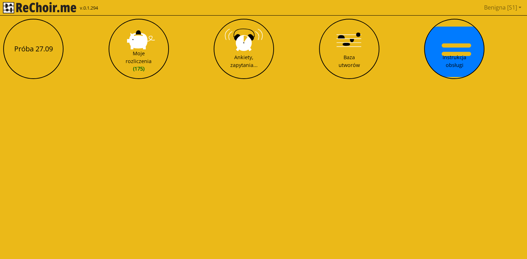  I want to click on button: Instrukcja obsługi, so click(454, 49).